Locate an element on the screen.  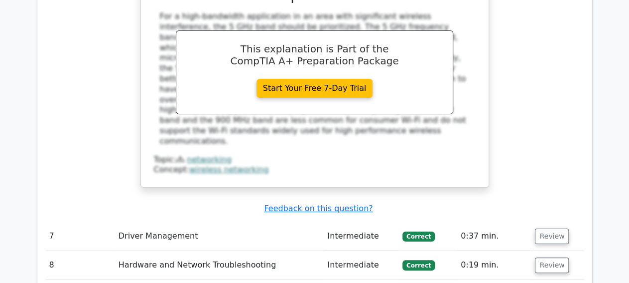
td: Hardware and Network Troubleshooting is located at coordinates (219, 265).